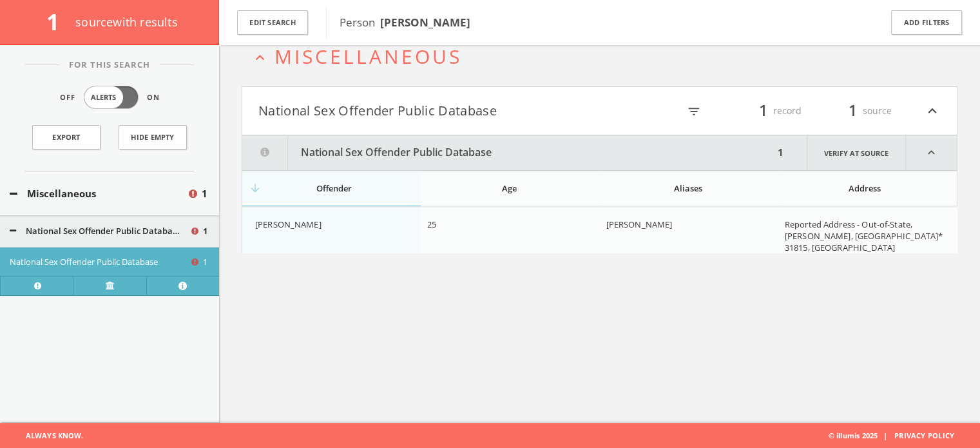 This screenshot has height=448, width=980. I want to click on span: Person, so click(404, 22).